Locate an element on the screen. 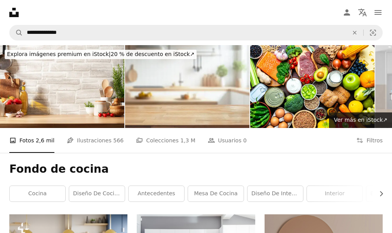  a: interior is located at coordinates (334, 193).